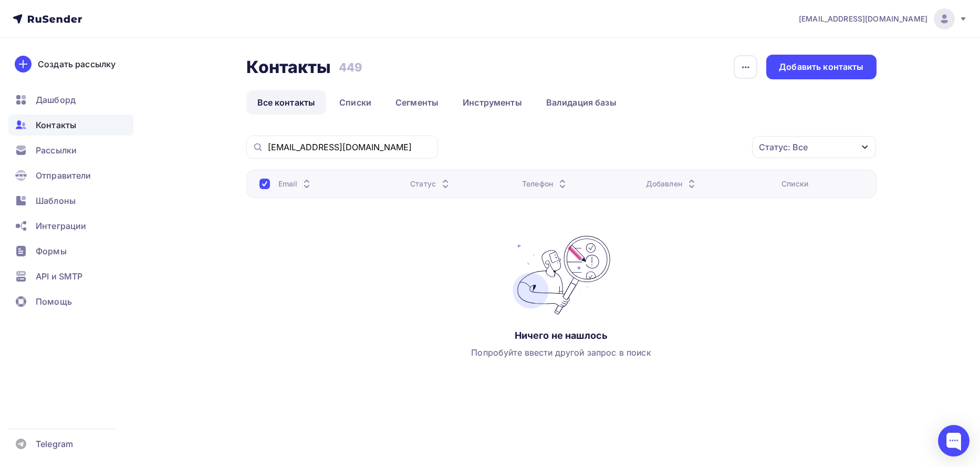 Image resolution: width=980 pixels, height=467 pixels. Describe the element at coordinates (783, 148) in the screenshot. I see `div: Статус: Все` at that location.